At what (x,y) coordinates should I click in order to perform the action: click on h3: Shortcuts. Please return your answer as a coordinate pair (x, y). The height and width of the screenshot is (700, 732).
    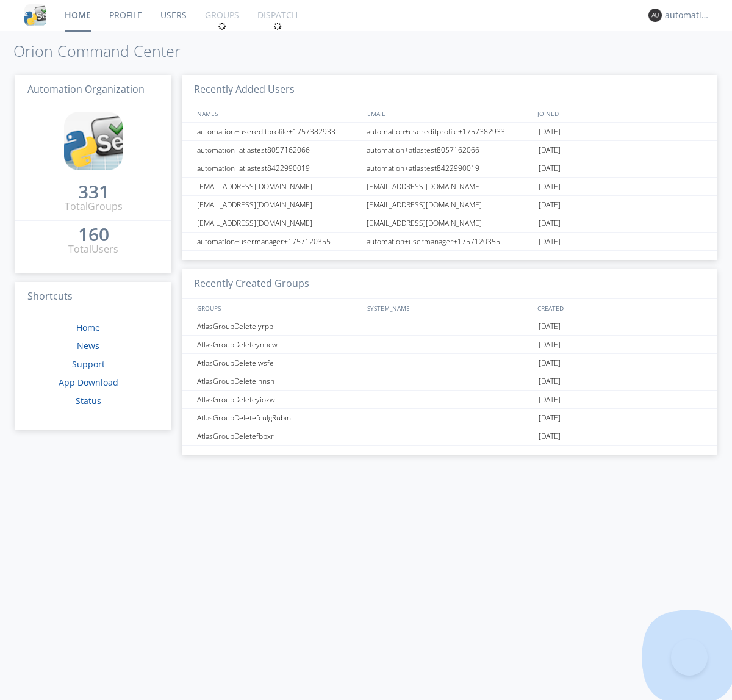
    Looking at the image, I should click on (93, 296).